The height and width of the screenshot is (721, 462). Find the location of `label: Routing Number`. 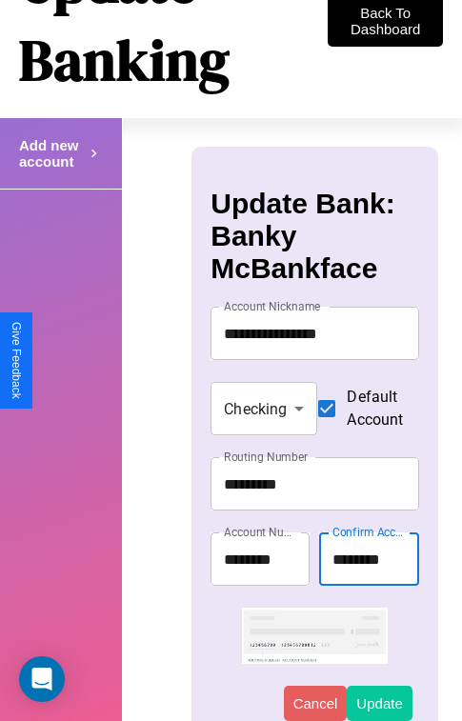

label: Routing Number is located at coordinates (266, 456).